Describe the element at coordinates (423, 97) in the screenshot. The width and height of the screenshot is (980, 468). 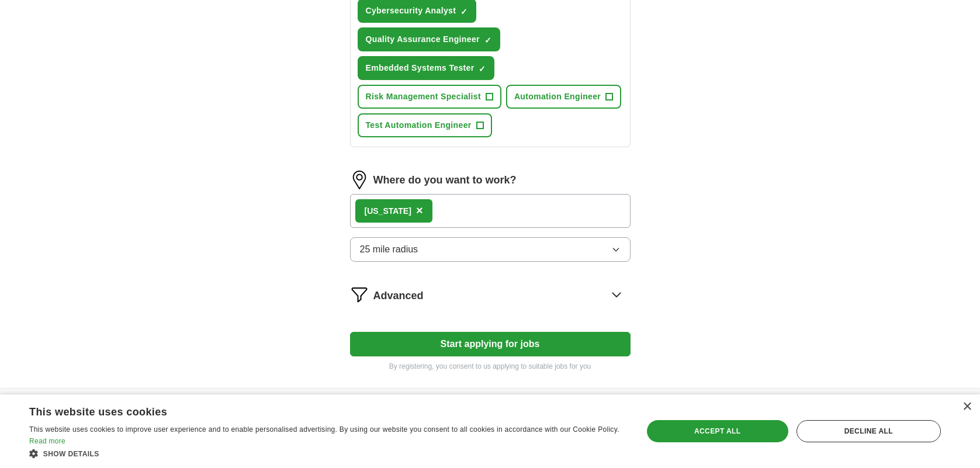
I see `span: Risk Management Specialist` at that location.